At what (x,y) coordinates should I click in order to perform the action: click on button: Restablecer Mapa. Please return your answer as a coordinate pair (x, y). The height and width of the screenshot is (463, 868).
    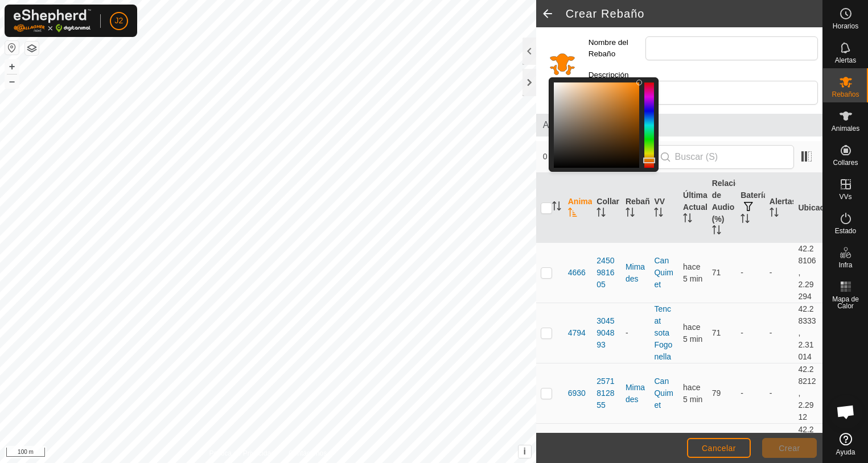
    Looking at the image, I should click on (12, 48).